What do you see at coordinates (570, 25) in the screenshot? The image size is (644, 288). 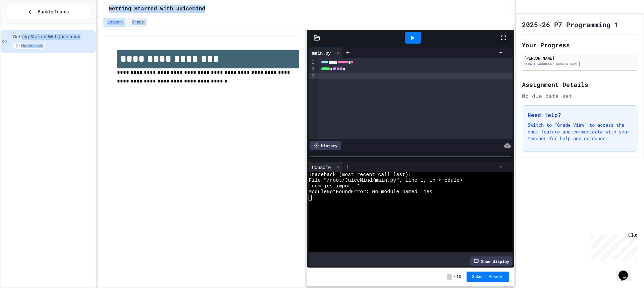 I see `h1: 2025-26 P7 Programming 1` at bounding box center [570, 25].